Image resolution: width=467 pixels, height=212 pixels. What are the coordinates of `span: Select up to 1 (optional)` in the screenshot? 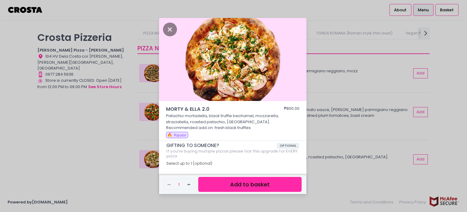 It's located at (189, 163).